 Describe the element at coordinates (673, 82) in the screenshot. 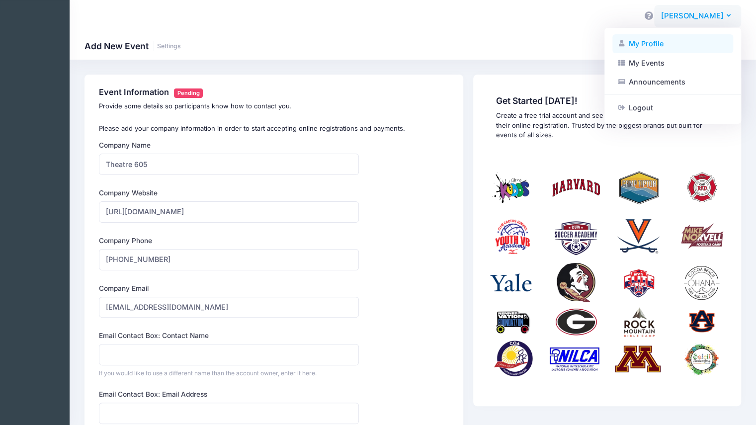

I see `a: Announcements` at that location.